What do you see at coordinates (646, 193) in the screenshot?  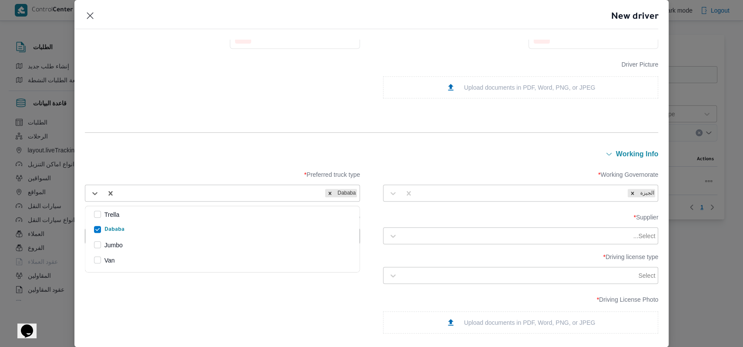 I see `div: الجيزة` at bounding box center [646, 193].